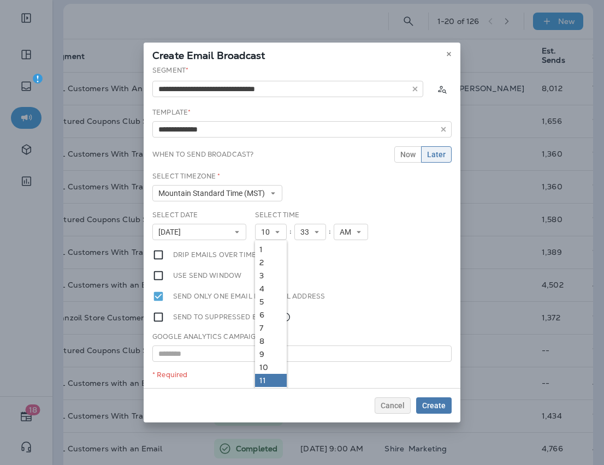 This screenshot has width=604, height=465. I want to click on span: 10, so click(267, 232).